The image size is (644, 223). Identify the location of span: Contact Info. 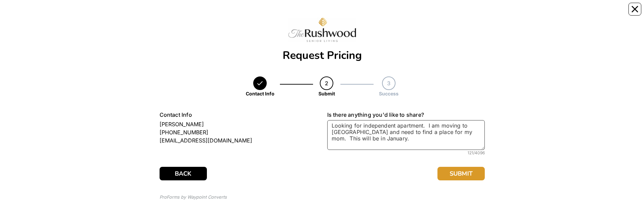
(176, 115).